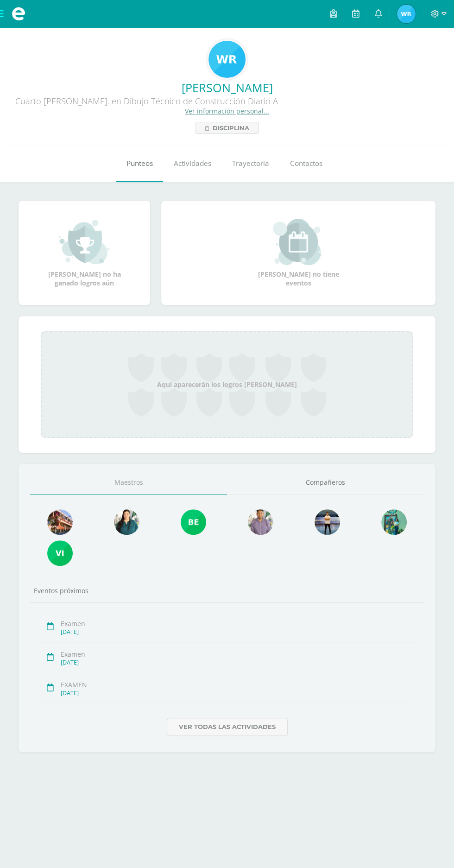 The height and width of the screenshot is (868, 454). What do you see at coordinates (193, 163) in the screenshot?
I see `a: Actividades` at bounding box center [193, 163].